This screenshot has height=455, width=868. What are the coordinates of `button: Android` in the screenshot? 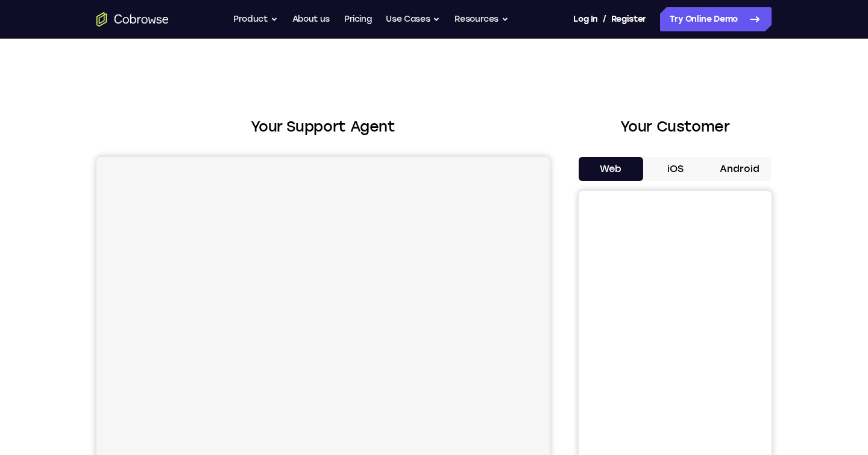 It's located at (739, 169).